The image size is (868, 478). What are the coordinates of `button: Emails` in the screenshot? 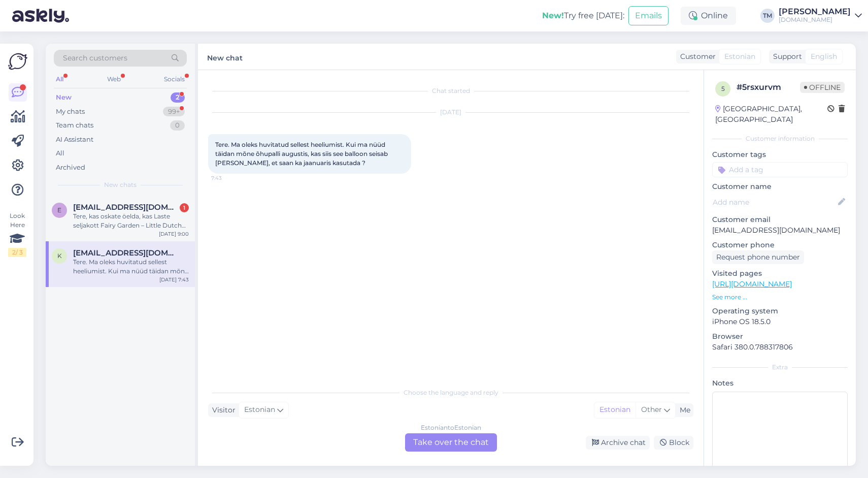 It's located at (648, 16).